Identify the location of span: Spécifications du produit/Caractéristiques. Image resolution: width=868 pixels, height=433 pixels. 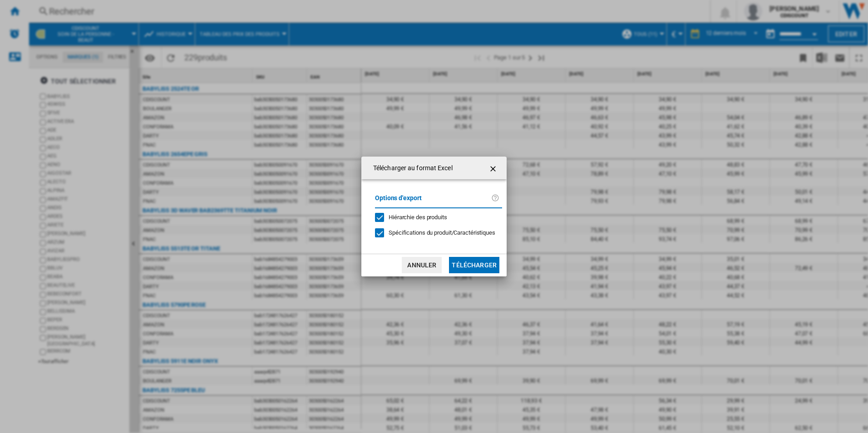
(442, 233).